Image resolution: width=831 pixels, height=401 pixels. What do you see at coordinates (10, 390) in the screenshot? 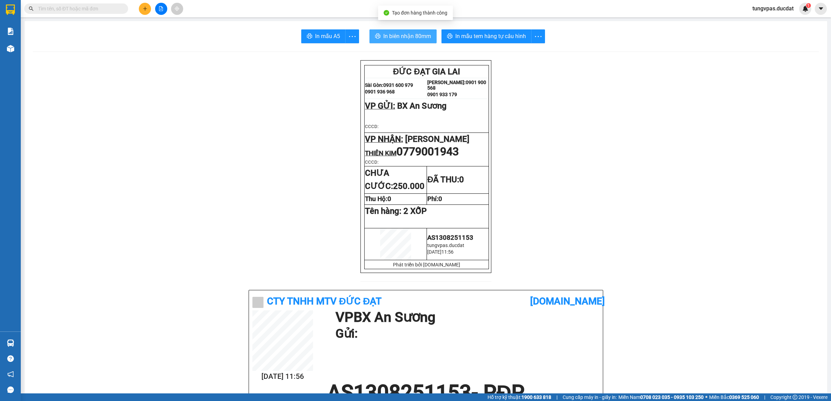
I see `span: message` at bounding box center [10, 390].